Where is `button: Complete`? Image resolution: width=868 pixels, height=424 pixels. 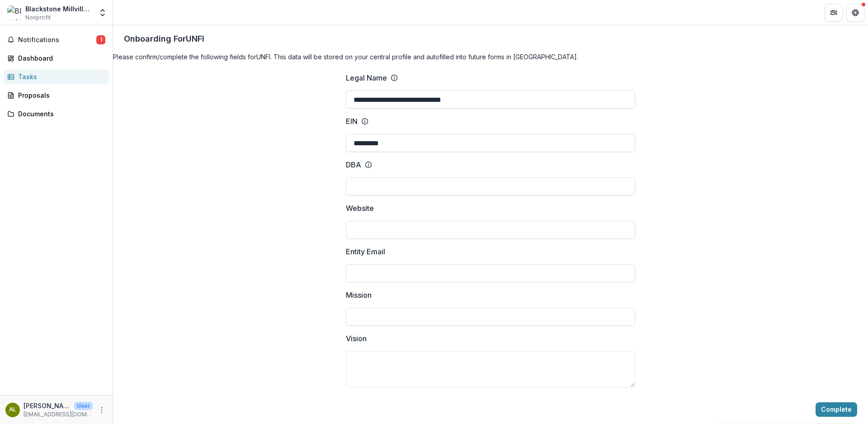
button: Complete is located at coordinates (836, 409).